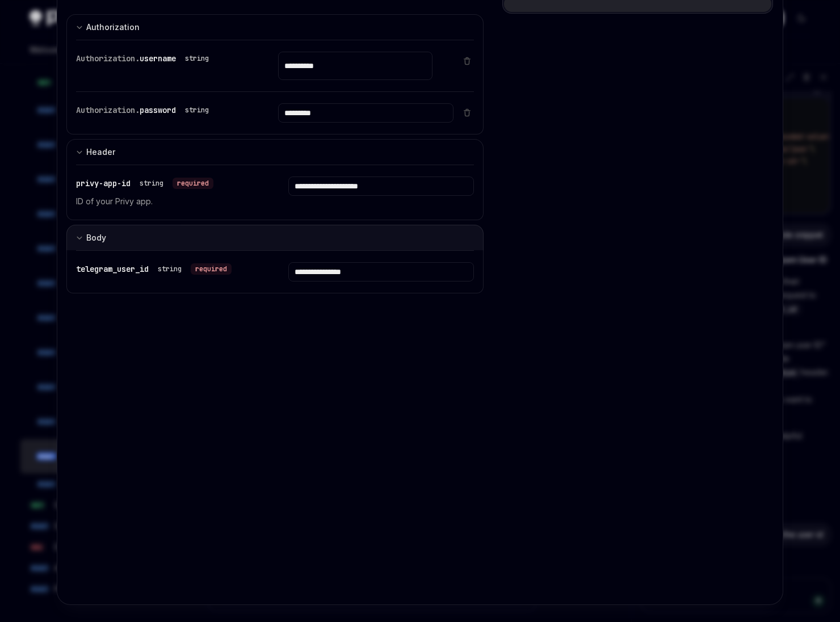  I want to click on div: Authorization.username, so click(145, 58).